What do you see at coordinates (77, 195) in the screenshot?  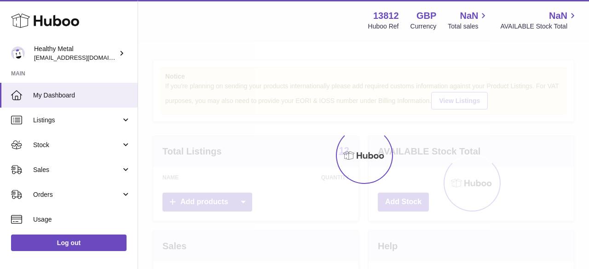 I see `span: Orders` at bounding box center [77, 195].